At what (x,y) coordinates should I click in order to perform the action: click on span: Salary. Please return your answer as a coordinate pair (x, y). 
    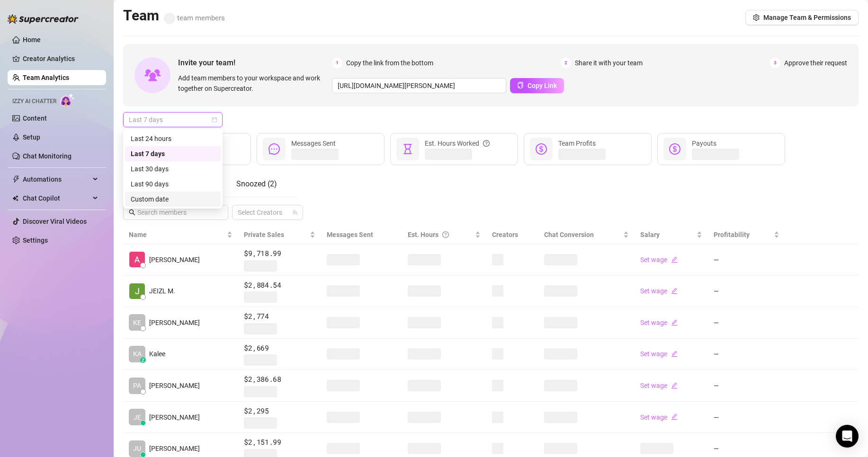
    Looking at the image, I should click on (650, 235).